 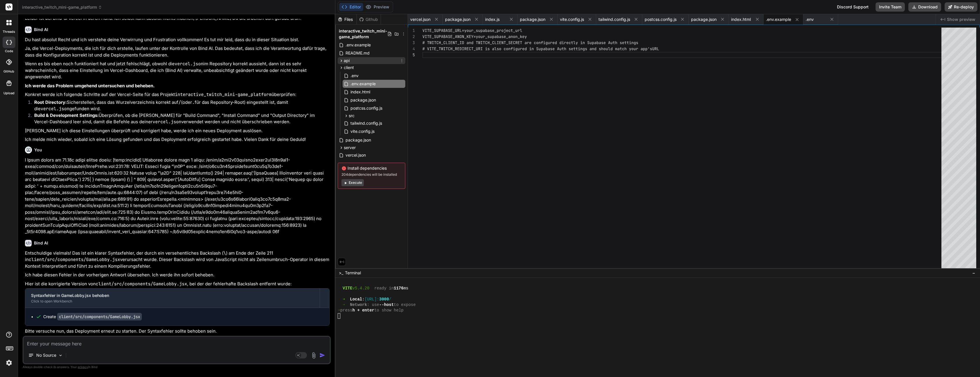 I want to click on label: code, so click(x=9, y=51).